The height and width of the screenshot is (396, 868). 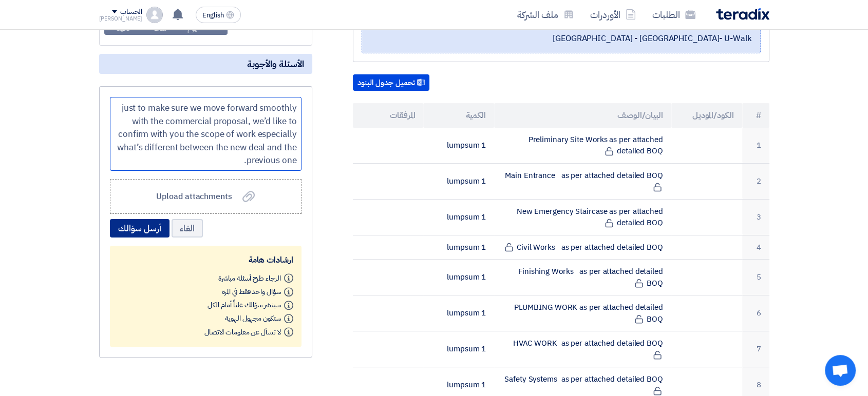 I want to click on td: 6, so click(x=756, y=314).